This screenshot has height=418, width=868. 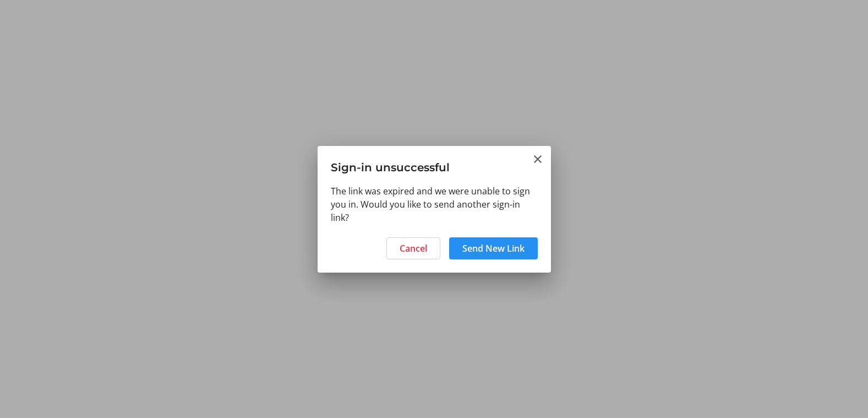 What do you see at coordinates (413, 248) in the screenshot?
I see `span: Cancel` at bounding box center [413, 248].